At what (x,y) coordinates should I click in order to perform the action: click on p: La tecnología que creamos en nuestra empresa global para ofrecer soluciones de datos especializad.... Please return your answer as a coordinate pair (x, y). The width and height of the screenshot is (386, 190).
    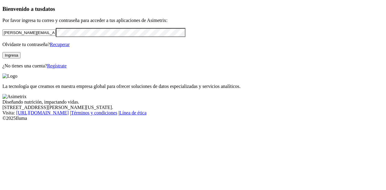
    Looking at the image, I should click on (193, 86).